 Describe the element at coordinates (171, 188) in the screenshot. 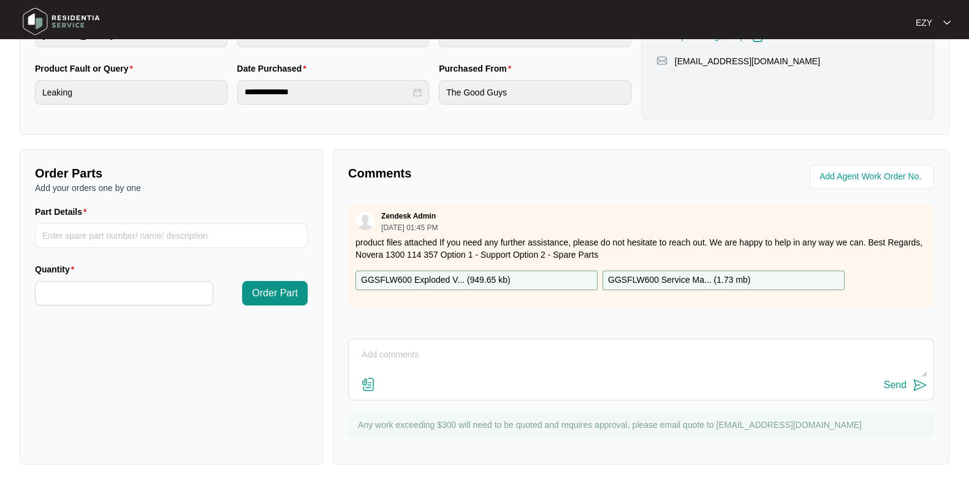

I see `p: Add your orders one by one` at that location.